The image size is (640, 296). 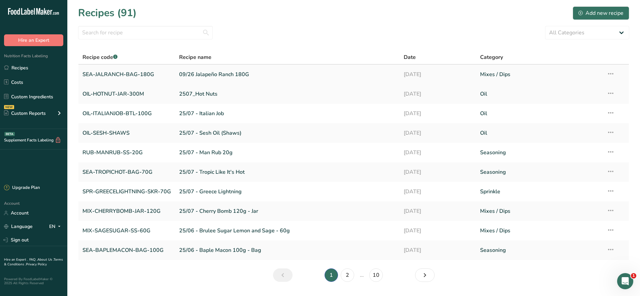 What do you see at coordinates (36, 264) in the screenshot?
I see `a: Privacy Policy` at bounding box center [36, 264].